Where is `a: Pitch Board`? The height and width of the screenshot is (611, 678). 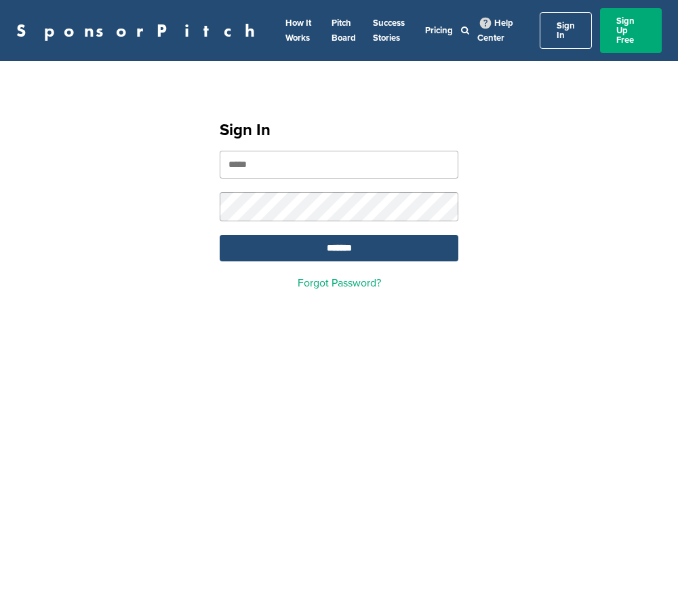 a: Pitch Board is located at coordinates (344, 31).